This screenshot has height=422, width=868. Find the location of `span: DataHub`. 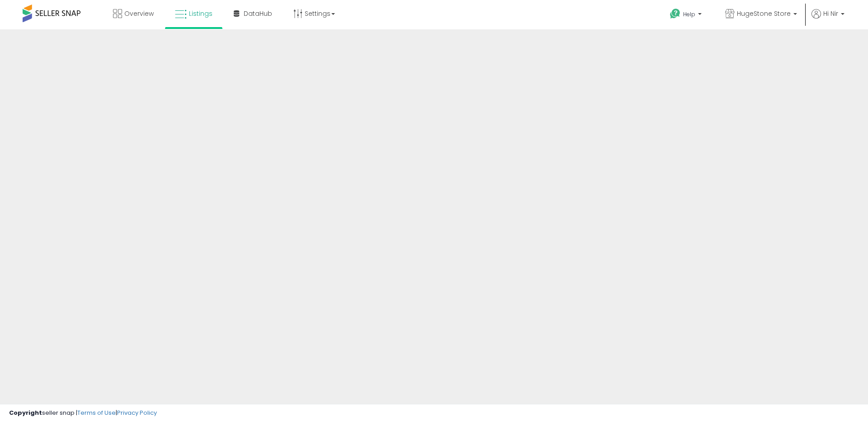

span: DataHub is located at coordinates (258, 13).